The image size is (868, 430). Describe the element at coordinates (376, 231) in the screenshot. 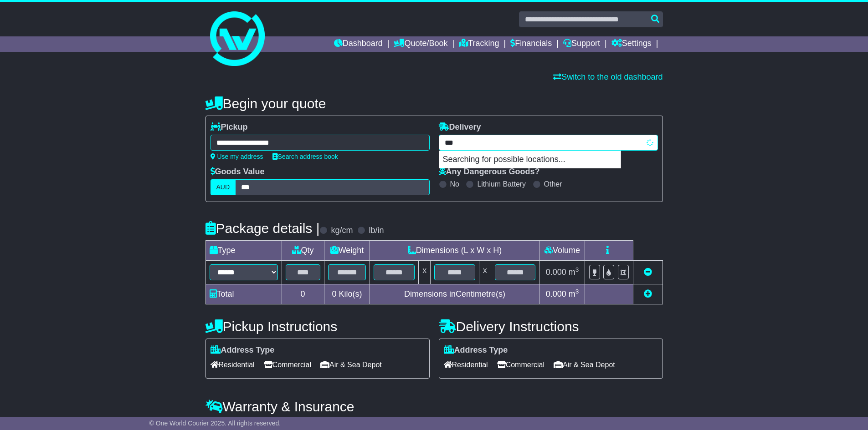

I see `label: lb/in` at that location.